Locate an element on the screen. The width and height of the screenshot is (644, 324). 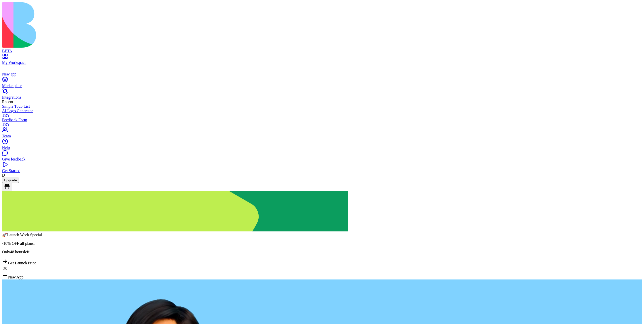
img: Background is located at coordinates (175, 212).